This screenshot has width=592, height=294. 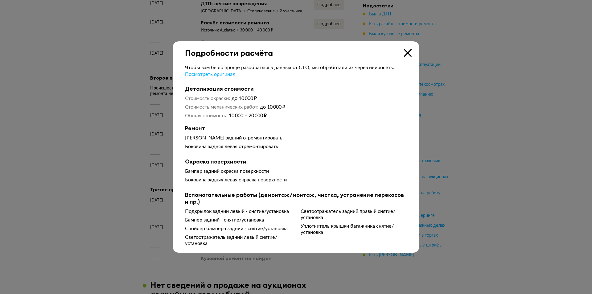 I want to click on dt: Общая стоимость, so click(x=206, y=116).